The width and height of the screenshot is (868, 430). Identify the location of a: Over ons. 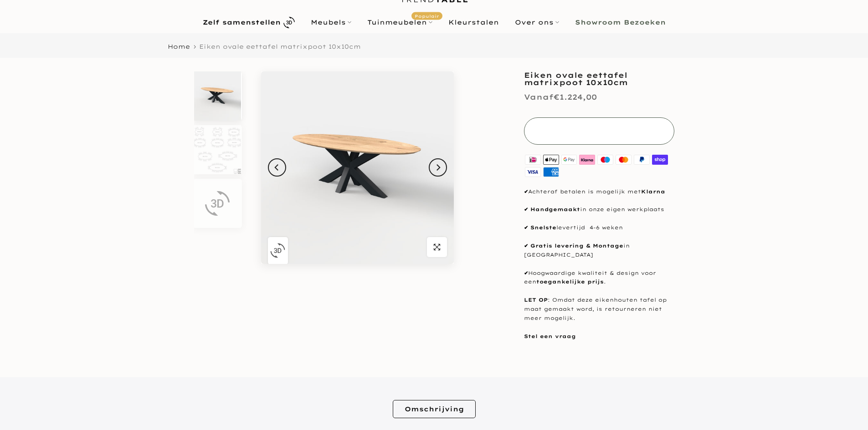
(536, 22).